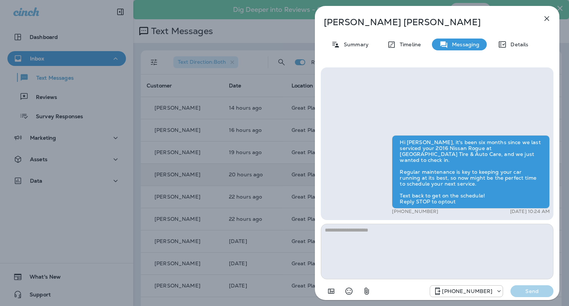 Image resolution: width=569 pixels, height=306 pixels. What do you see at coordinates (464, 44) in the screenshot?
I see `p: Messaging` at bounding box center [464, 44].